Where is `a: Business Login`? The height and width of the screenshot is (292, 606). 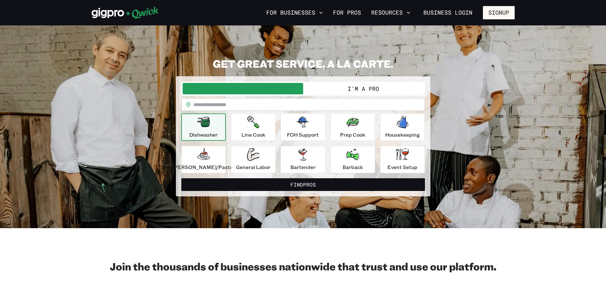 a: Business Login is located at coordinates (448, 13).